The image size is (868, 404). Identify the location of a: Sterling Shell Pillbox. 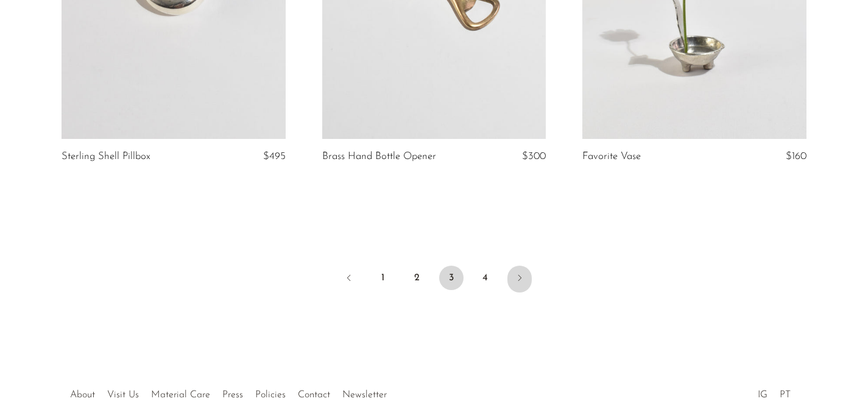
(106, 156).